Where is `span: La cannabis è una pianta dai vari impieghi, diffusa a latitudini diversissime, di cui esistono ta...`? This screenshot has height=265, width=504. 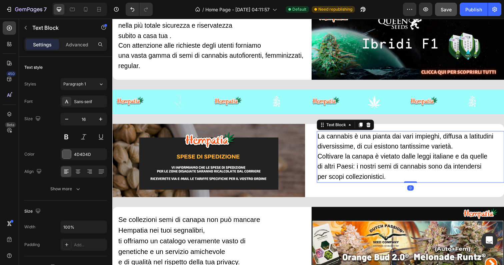
span: La cannabis è una pianta dai vari impieghi, diffusa a latitudini diversissime, di cui esistono ta... is located at coordinates (299, 125).